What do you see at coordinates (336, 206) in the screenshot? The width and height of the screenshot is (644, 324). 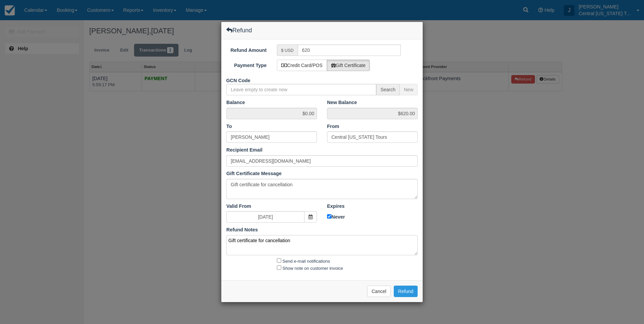 I see `label: Expires` at bounding box center [336, 206].